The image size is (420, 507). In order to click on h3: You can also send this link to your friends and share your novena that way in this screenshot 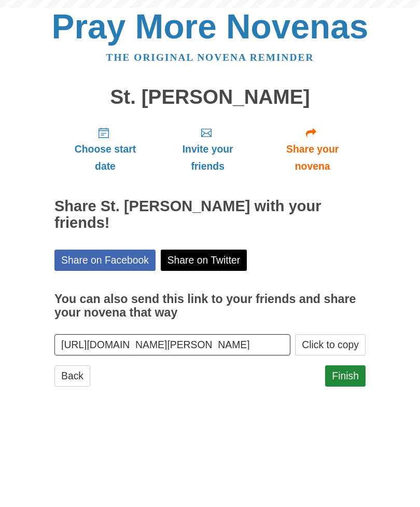, I will do `click(210, 306)`.